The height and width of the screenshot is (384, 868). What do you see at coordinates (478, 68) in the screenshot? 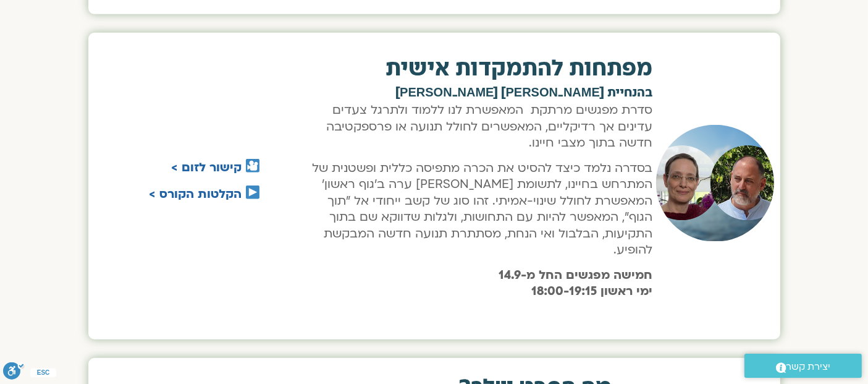
I see `h2: מפתחות להתמקדות אישית` at bounding box center [478, 68].